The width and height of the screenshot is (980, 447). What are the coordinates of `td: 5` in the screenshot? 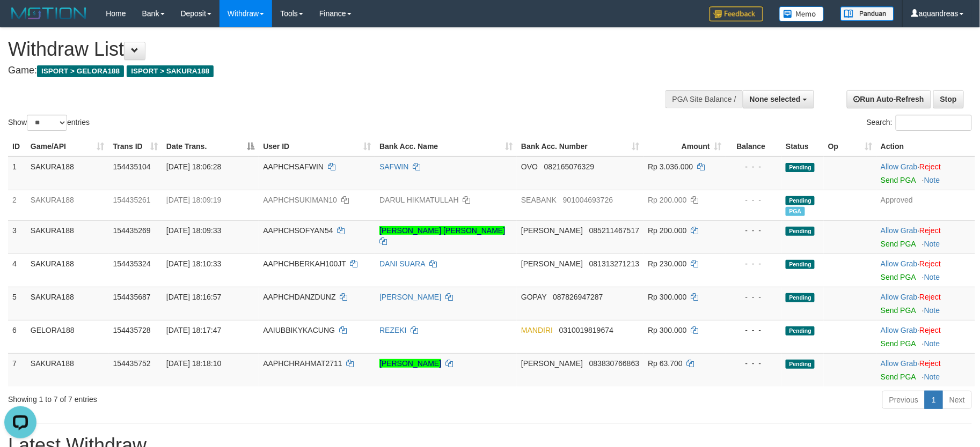 It's located at (17, 304).